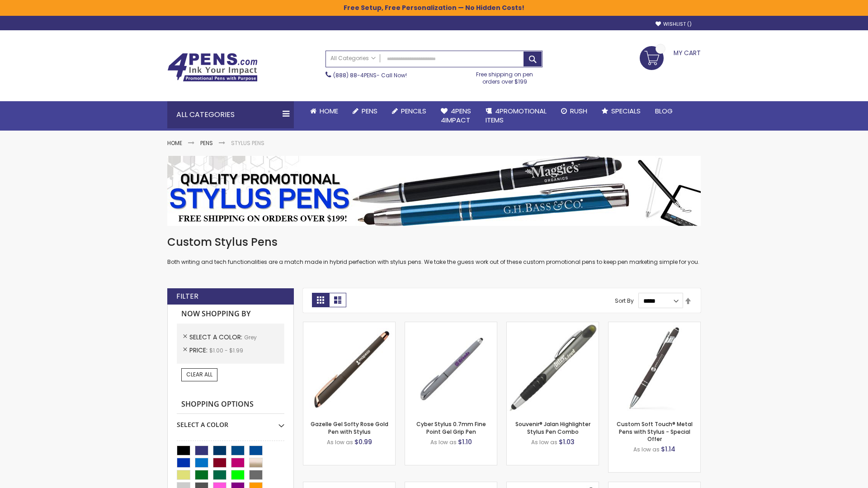  I want to click on div: Free shipping on pen orders over $199, so click(505, 76).